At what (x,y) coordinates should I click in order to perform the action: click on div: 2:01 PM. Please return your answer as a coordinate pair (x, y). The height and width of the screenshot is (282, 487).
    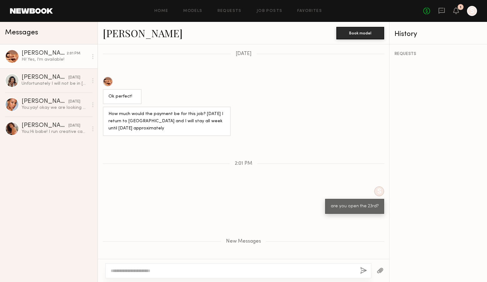
    Looking at the image, I should click on (73, 53).